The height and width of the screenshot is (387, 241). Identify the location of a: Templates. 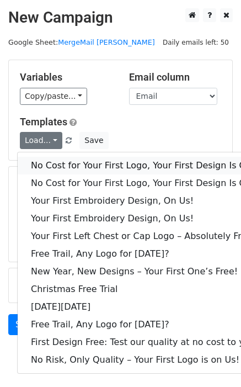
(44, 122).